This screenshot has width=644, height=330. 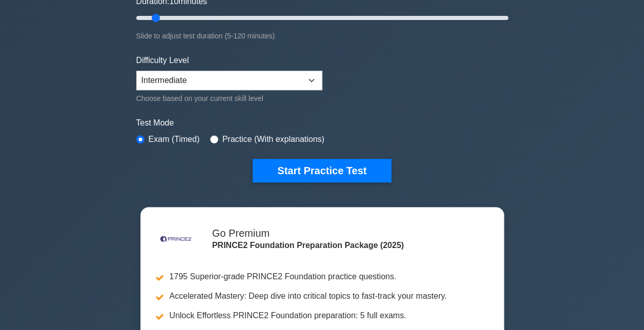 I want to click on div: Slide to adjust test duration (5-120 minutes), so click(x=322, y=36).